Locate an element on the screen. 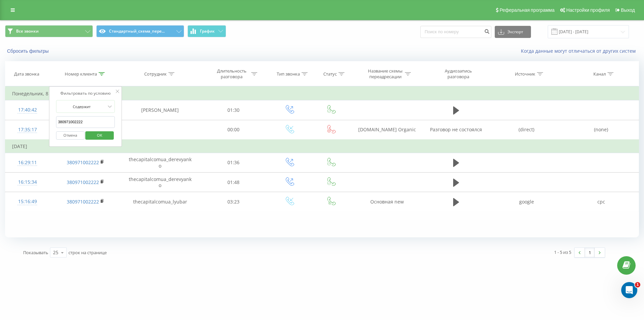  span: строк на странице is located at coordinates (87, 252).